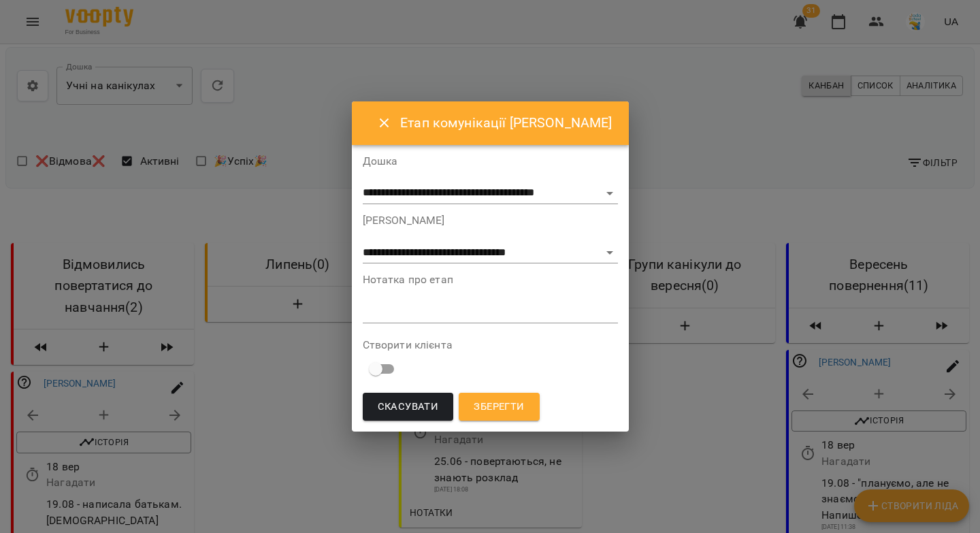 This screenshot has width=980, height=533. What do you see at coordinates (408, 407) in the screenshot?
I see `button: Скасувати` at bounding box center [408, 407].